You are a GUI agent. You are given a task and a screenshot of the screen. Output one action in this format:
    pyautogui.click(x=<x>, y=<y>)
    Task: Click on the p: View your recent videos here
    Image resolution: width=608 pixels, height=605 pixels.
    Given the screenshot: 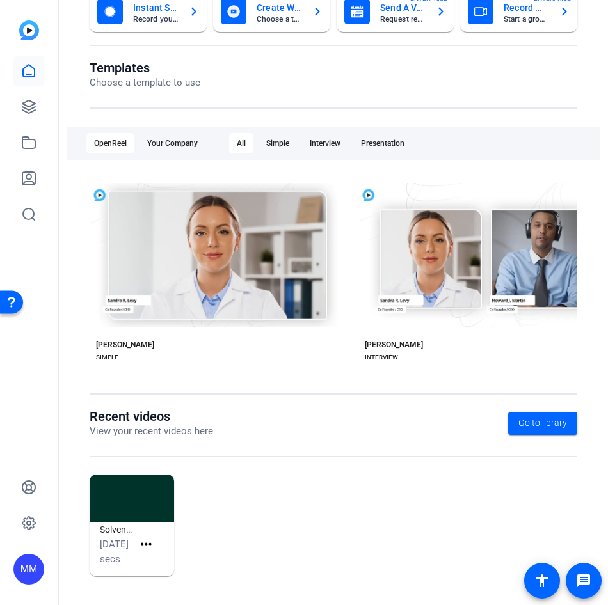 What is the action you would take?
    pyautogui.click(x=151, y=431)
    